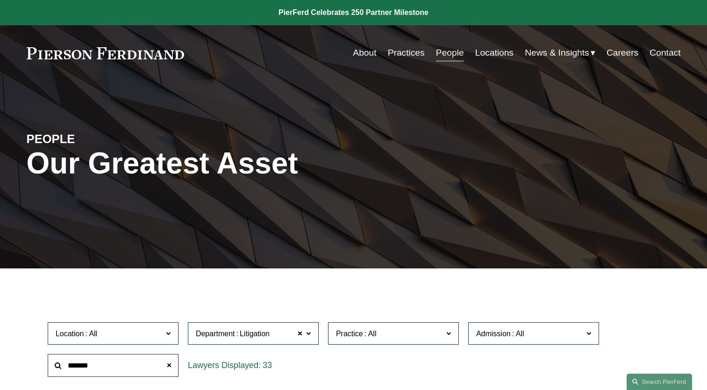 The image size is (707, 390). Describe the element at coordinates (557, 53) in the screenshot. I see `span: News & Insights` at that location.